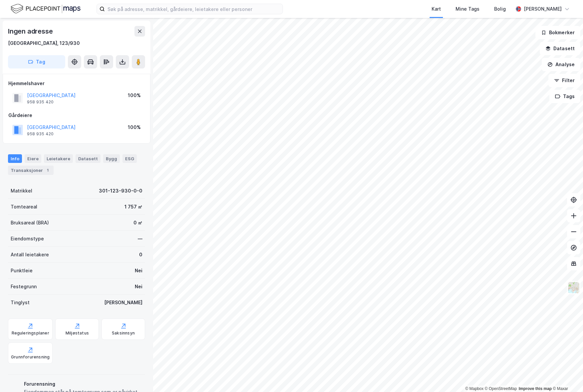  I want to click on div: Miljøstatus, so click(78, 333).